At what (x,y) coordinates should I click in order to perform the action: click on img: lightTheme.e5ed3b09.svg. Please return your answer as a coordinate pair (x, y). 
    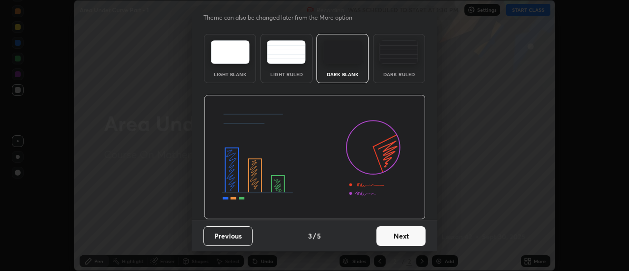
    Looking at the image, I should click on (230, 52).